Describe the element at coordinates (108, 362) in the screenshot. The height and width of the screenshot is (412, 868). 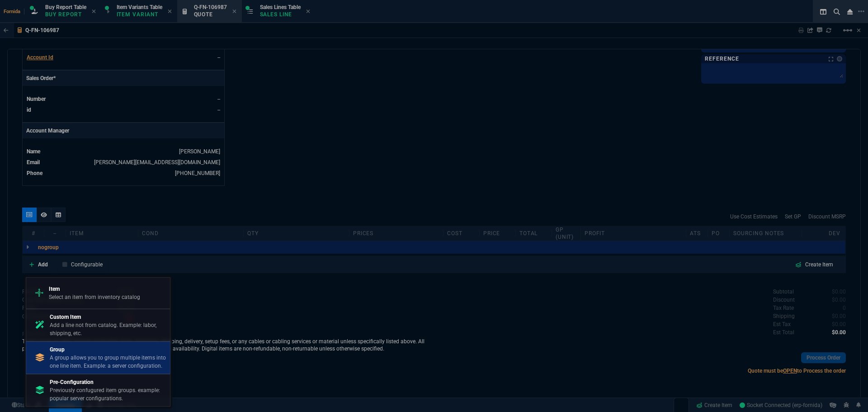
I see `p: A group allows you to group multiple items into one line item. Example: a server configuration.` at that location.